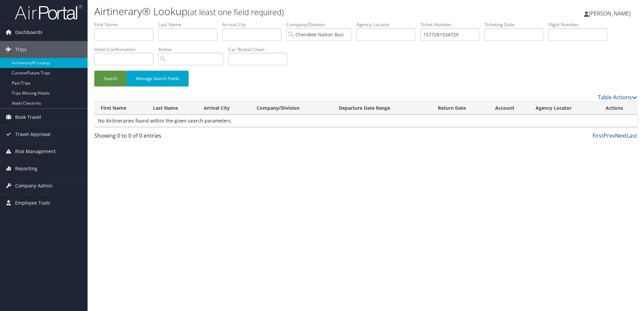  Describe the element at coordinates (260, 50) in the screenshot. I see `label: Car Rental Chain` at that location.